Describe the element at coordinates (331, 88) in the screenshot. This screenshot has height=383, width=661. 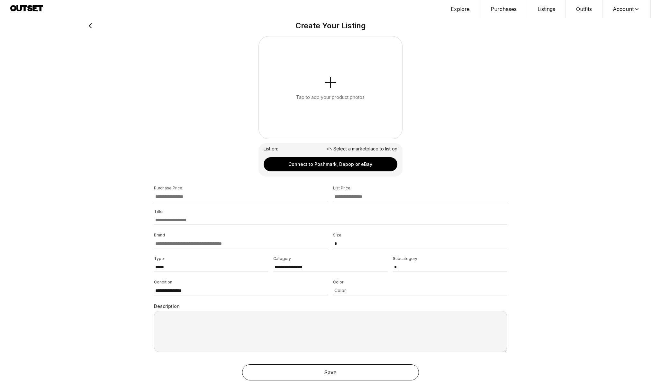
I see `button: Tap to add your product photos` at that location.